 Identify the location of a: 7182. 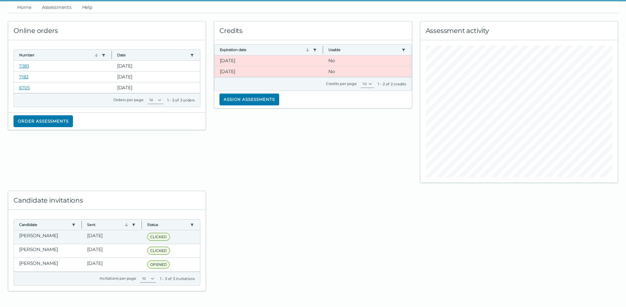
(24, 77).